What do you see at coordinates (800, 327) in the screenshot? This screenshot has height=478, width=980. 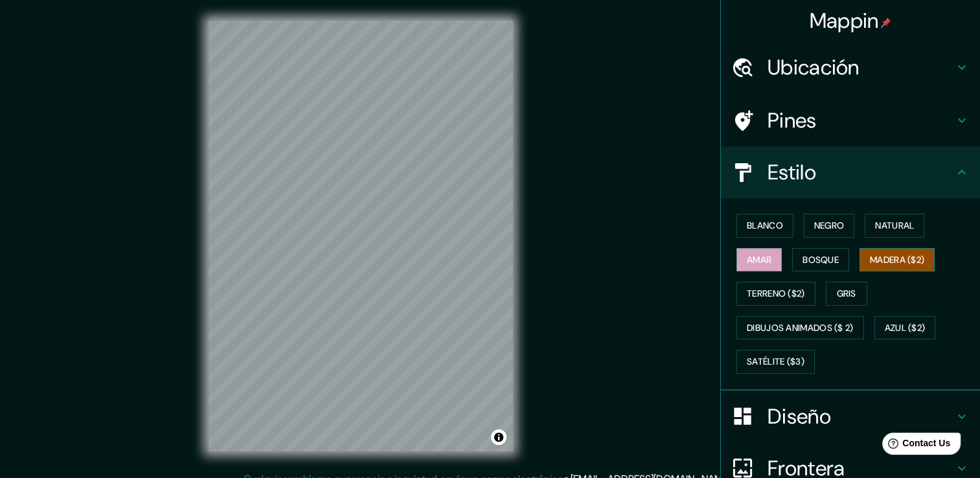 I see `font: Dibujos animados ($ 2)` at bounding box center [800, 327].